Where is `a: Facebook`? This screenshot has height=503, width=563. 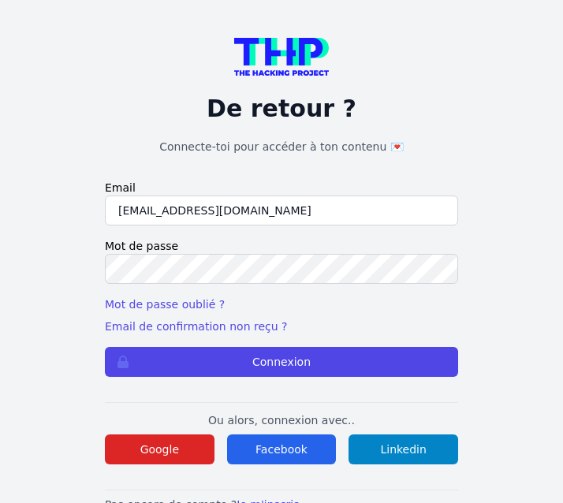 a: Facebook is located at coordinates (281, 449).